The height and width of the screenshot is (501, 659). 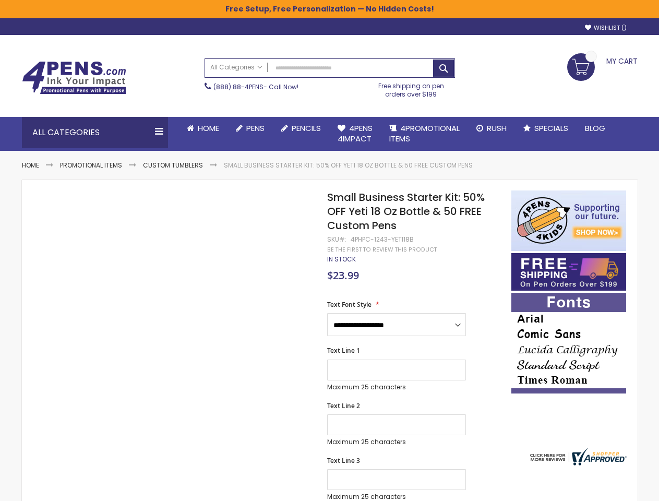 I want to click on span: Pens, so click(x=255, y=128).